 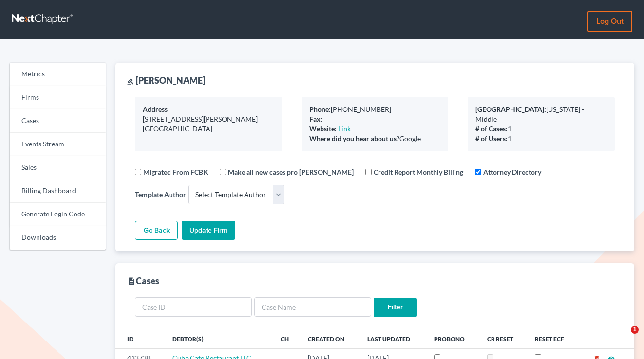 What do you see at coordinates (57, 191) in the screenshot?
I see `a: Billing Dashboard` at bounding box center [57, 191].